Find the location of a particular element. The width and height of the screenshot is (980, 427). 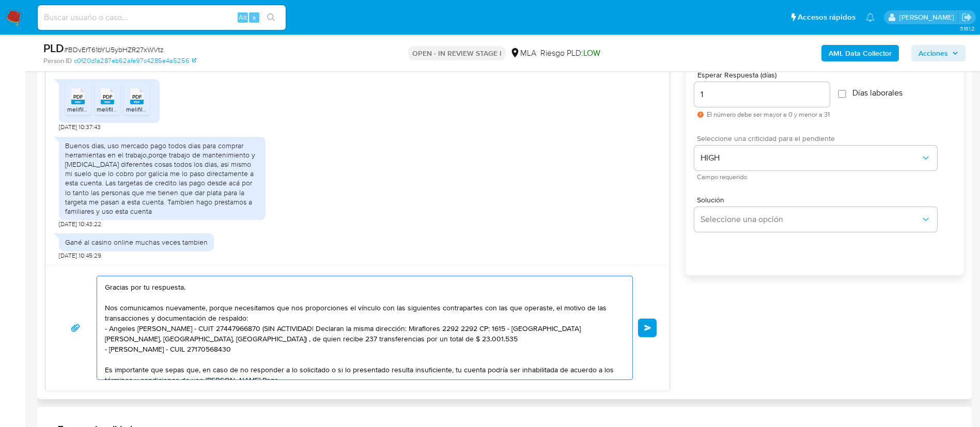

div: Gané al casino online muchas veces tambien is located at coordinates (136, 242).